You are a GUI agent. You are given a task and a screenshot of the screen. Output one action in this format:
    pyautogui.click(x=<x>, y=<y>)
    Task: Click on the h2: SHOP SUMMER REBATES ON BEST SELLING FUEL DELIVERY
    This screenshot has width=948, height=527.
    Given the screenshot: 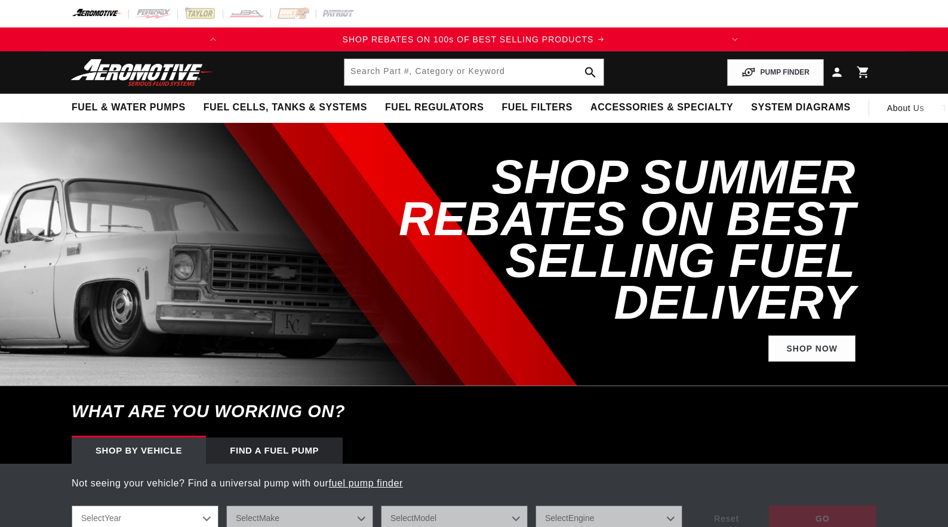 What is the action you would take?
    pyautogui.click(x=600, y=240)
    